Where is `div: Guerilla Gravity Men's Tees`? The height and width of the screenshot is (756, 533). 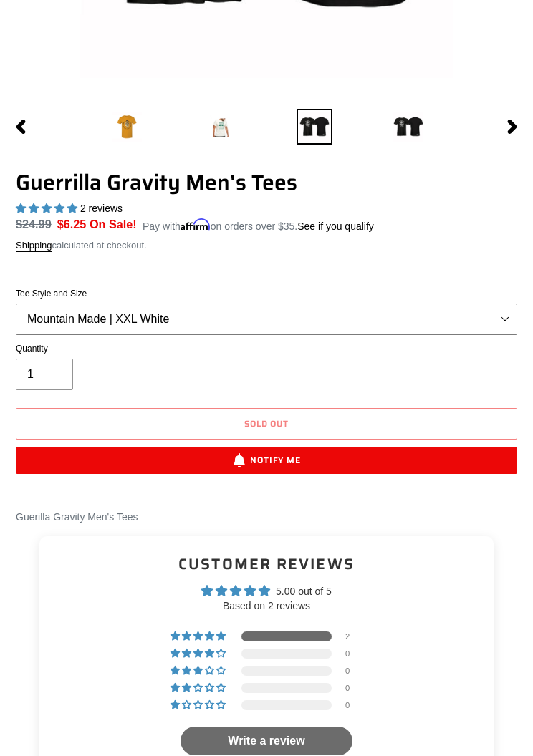
div: Guerilla Gravity Men's Tees is located at coordinates (266, 517).